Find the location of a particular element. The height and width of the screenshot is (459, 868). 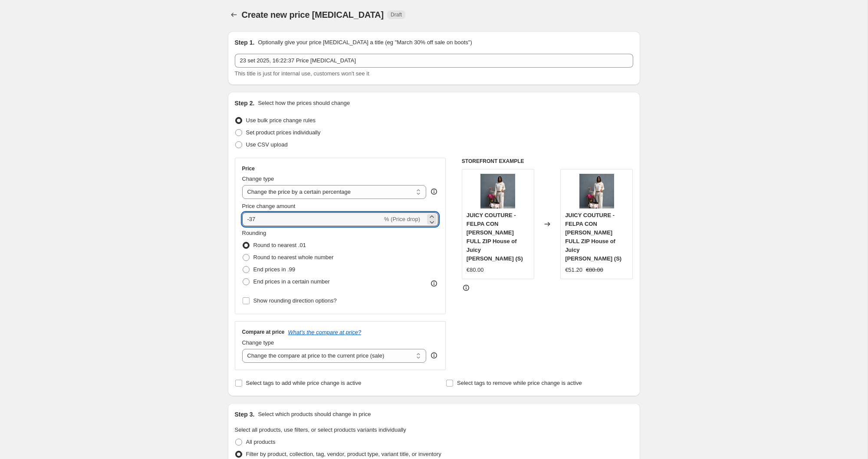

h3: Compare at price is located at coordinates (264, 332).